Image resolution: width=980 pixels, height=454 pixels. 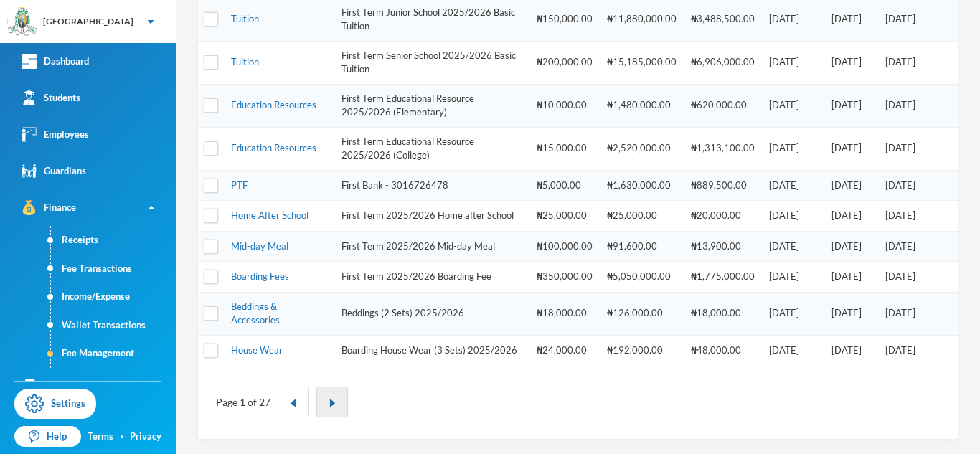 I want to click on a: Receipts, so click(x=113, y=240).